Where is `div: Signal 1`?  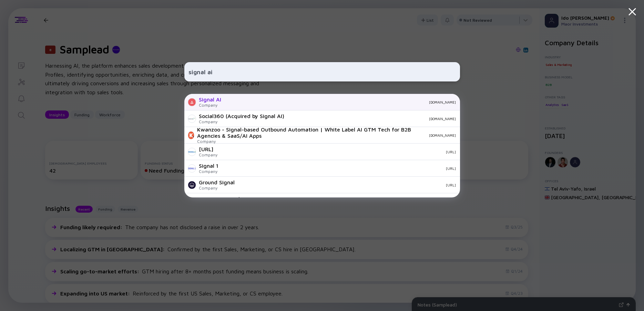 div: Signal 1 is located at coordinates (208, 165).